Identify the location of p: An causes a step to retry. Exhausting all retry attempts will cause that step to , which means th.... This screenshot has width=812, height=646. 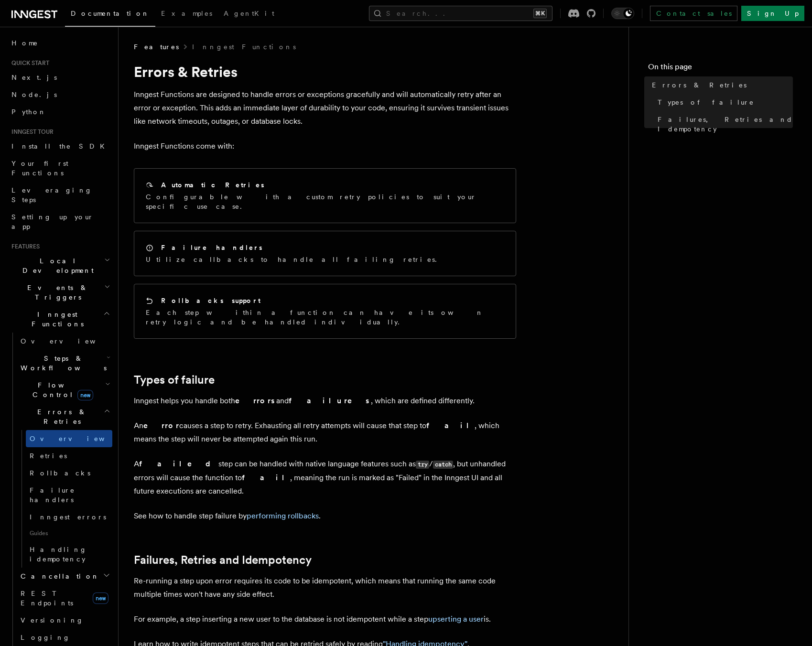
(325, 432).